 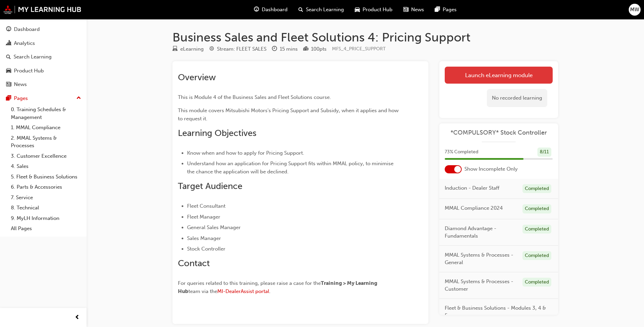 What do you see at coordinates (359, 49) in the screenshot?
I see `span: Learning resource code` at bounding box center [359, 49].